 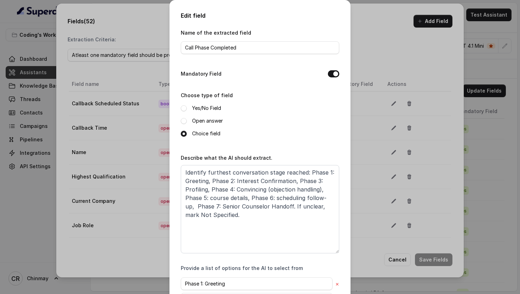 What do you see at coordinates (207, 95) in the screenshot?
I see `label: Choose type of field` at bounding box center [207, 95].